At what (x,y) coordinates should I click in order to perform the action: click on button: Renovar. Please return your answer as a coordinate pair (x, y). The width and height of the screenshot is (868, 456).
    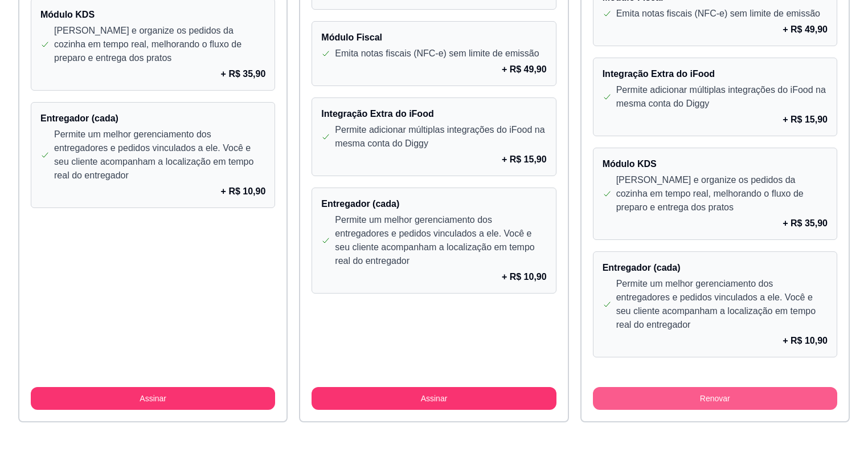
    Looking at the image, I should click on (715, 399).